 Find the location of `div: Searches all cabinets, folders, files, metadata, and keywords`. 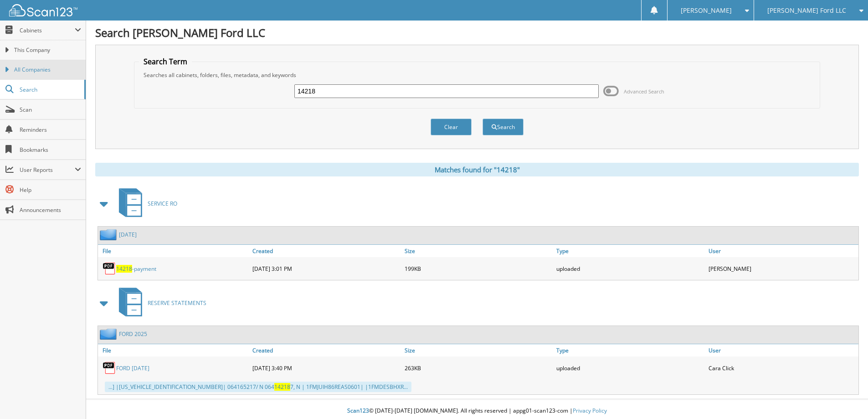

div: Searches all cabinets, folders, files, metadata, and keywords is located at coordinates (477, 75).